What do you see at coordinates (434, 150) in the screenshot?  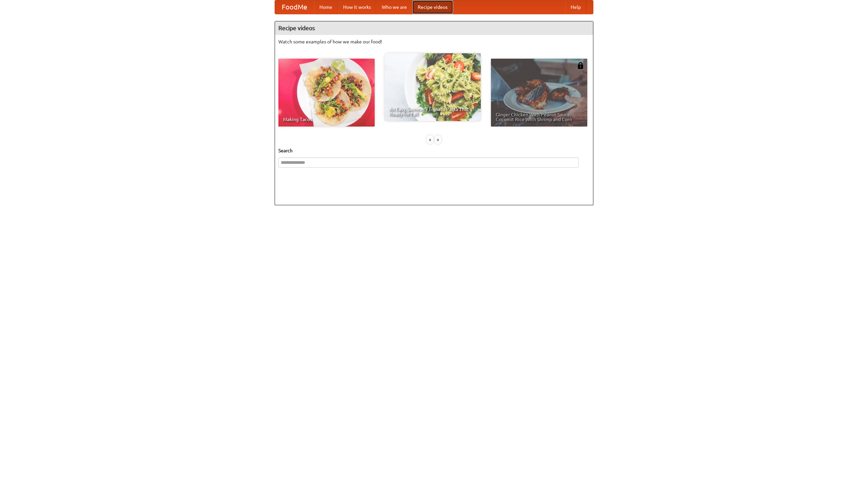 I see `h5: Search` at bounding box center [434, 150].